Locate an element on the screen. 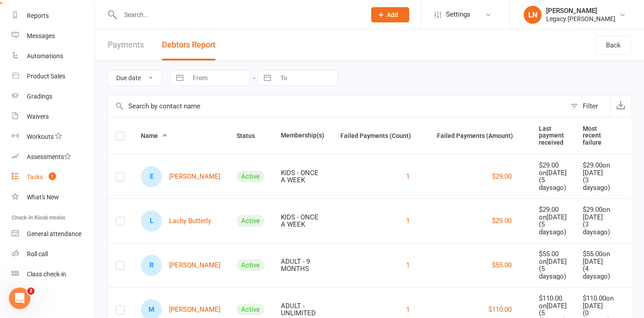 The height and width of the screenshot is (318, 644). button: $110.00 is located at coordinates (500, 310).